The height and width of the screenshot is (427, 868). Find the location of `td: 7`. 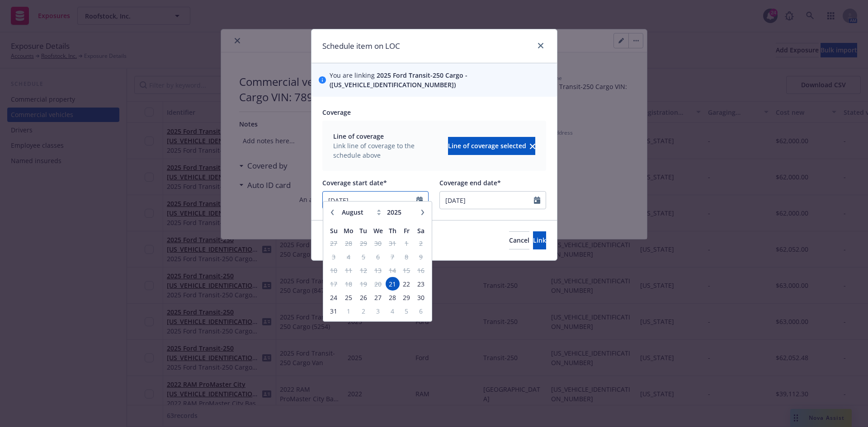

td: 7 is located at coordinates (392, 257).